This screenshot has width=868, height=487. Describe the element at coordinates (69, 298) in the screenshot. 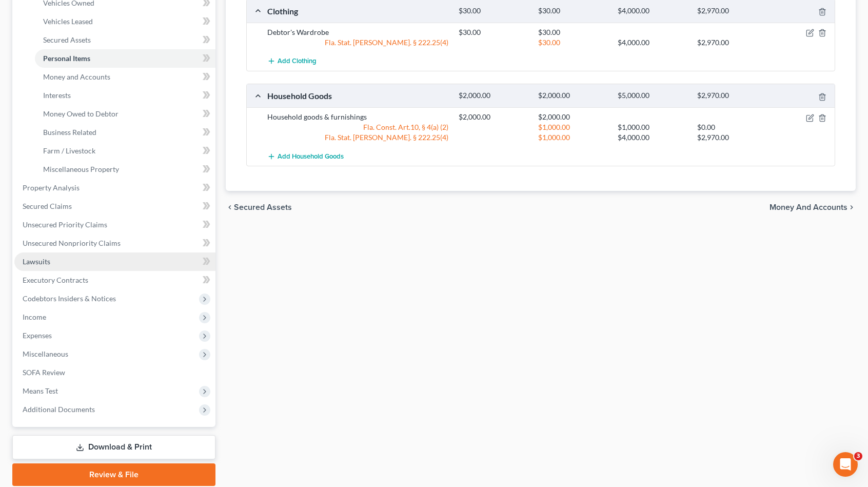

I see `span: Codebtors Insiders & Notices` at that location.